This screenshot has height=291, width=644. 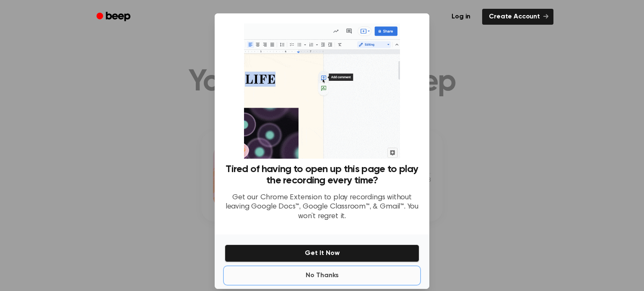 What do you see at coordinates (461, 17) in the screenshot?
I see `a: Log in` at bounding box center [461, 17].